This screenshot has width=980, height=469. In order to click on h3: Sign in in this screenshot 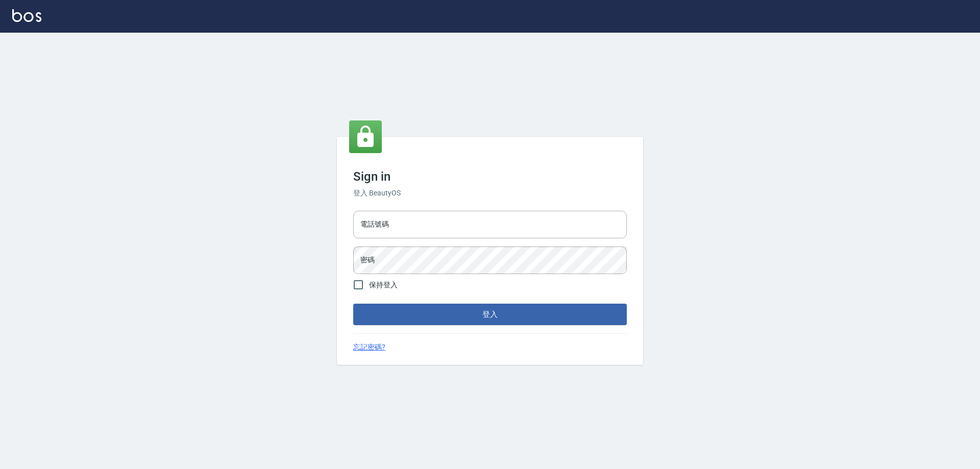, I will do `click(490, 177)`.